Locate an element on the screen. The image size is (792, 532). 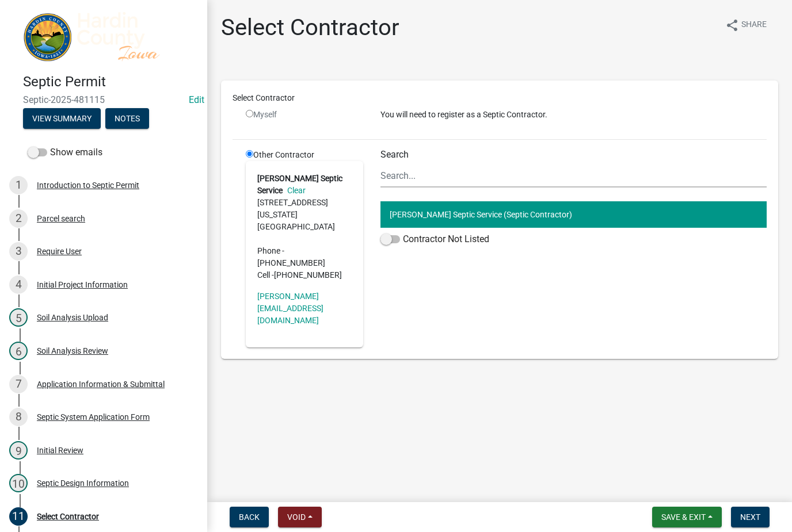
a: Edit is located at coordinates (196, 99).